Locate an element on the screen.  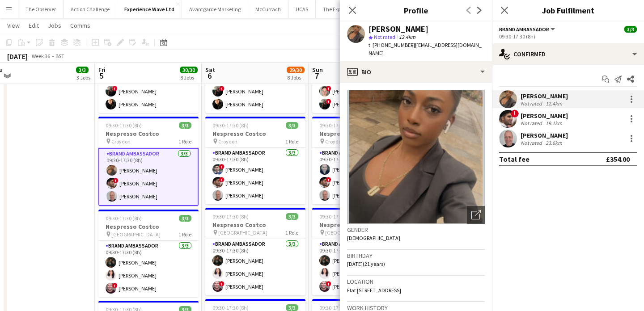
button: Brand Ambassador is located at coordinates (528, 29).